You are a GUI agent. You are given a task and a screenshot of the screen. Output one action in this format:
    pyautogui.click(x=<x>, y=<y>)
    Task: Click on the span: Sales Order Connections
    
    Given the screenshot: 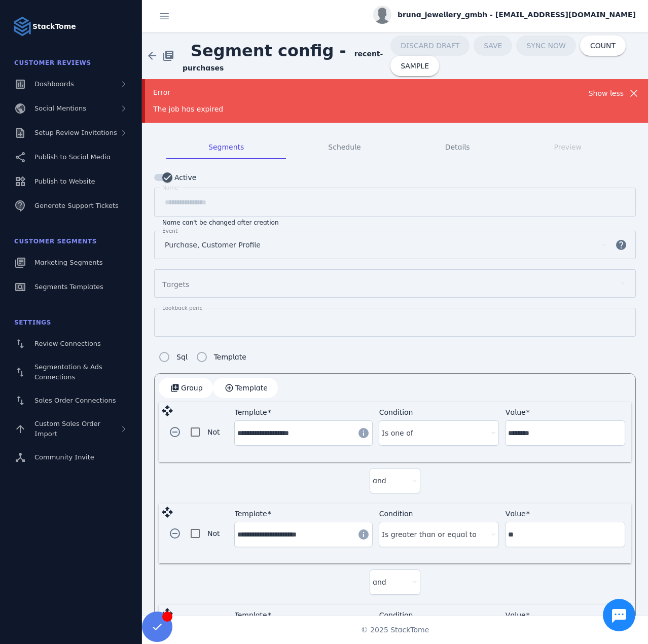 What is the action you would take?
    pyautogui.click(x=75, y=400)
    